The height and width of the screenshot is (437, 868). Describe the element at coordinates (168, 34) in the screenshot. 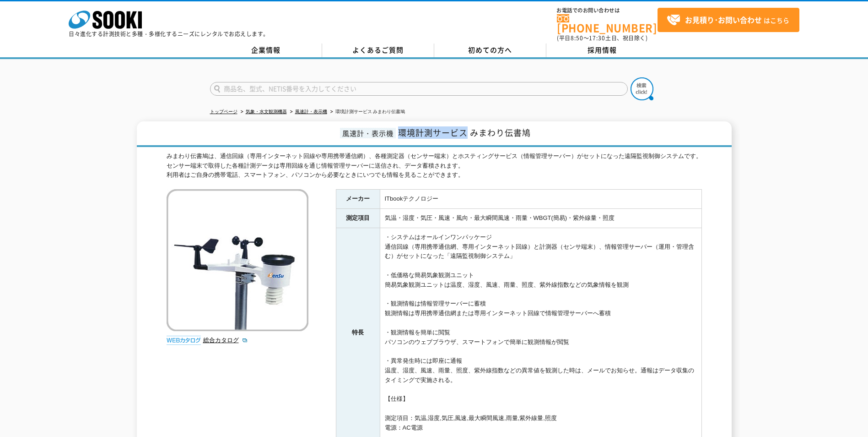

I see `p: 日々進化する計測技術と多種・多様化するニーズにレンタルでお応えします。` at that location.